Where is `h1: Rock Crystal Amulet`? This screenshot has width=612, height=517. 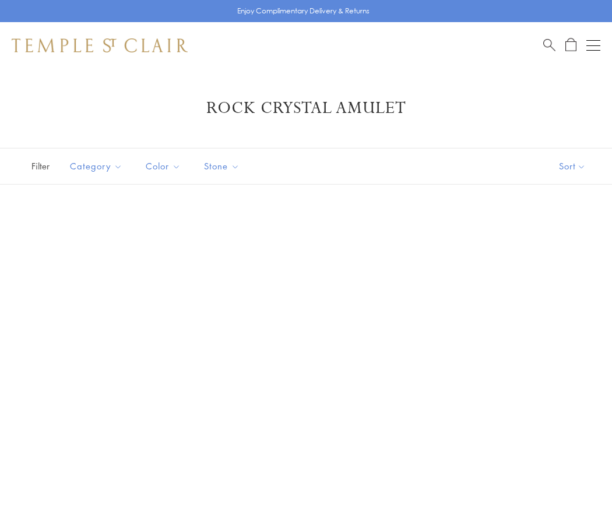 h1: Rock Crystal Amulet is located at coordinates (306, 108).